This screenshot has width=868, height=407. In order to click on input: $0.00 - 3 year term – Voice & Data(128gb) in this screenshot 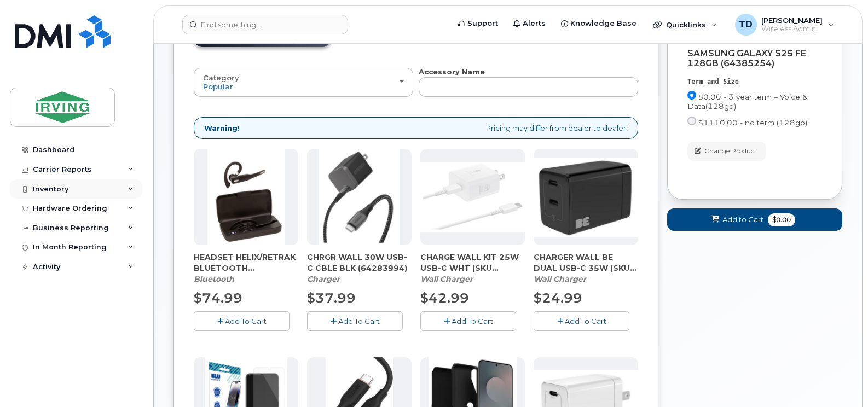, I will do `click(692, 95)`.